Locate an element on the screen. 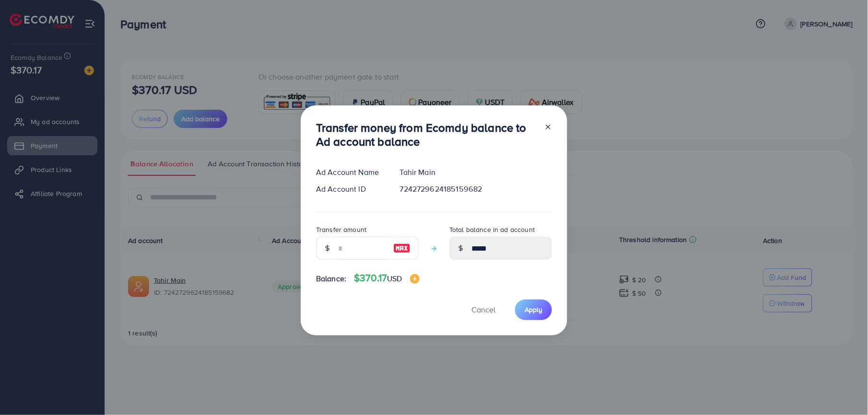 This screenshot has width=868, height=415. label: Transfer amount is located at coordinates (341, 230).